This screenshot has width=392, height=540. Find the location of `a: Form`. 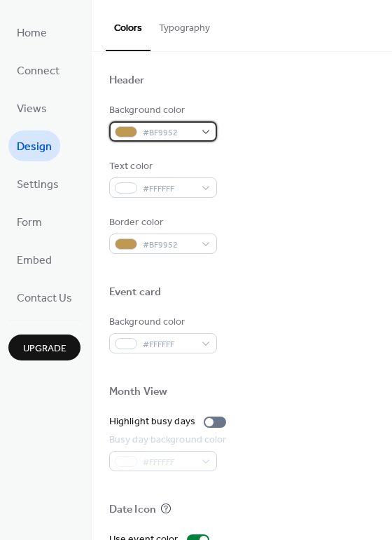

a: Form is located at coordinates (29, 221).